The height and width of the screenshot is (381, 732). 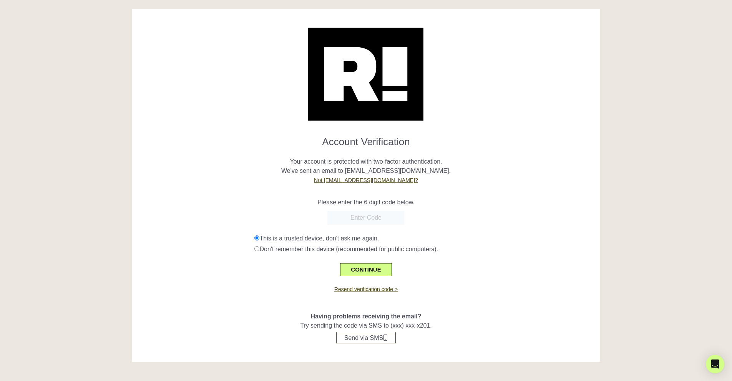 I want to click on a: Resend verification code >, so click(x=366, y=289).